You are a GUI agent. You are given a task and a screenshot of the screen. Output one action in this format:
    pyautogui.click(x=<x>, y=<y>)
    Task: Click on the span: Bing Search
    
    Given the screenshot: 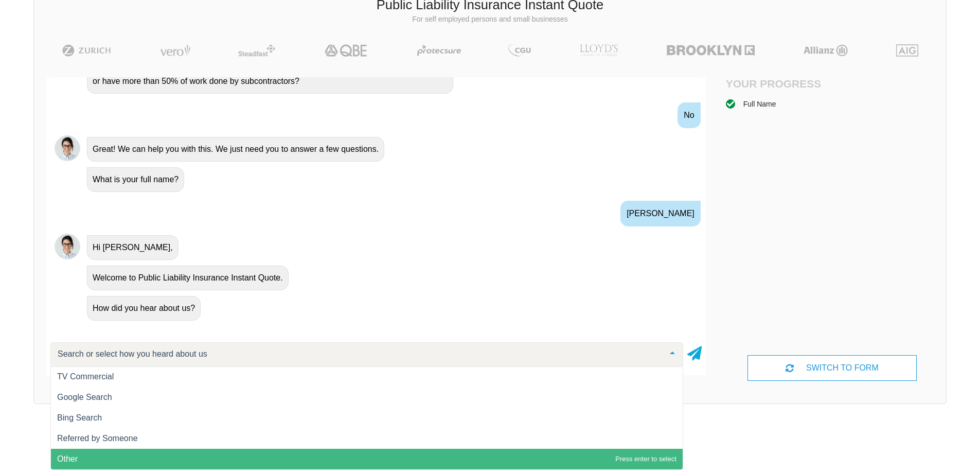 What is the action you would take?
    pyautogui.click(x=79, y=417)
    